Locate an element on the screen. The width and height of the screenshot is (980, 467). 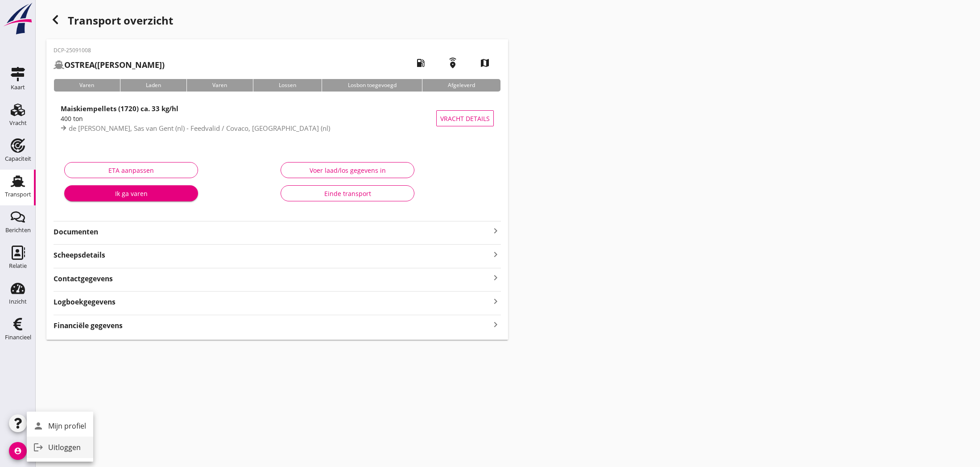
i: account_circle is located at coordinates (18, 451).